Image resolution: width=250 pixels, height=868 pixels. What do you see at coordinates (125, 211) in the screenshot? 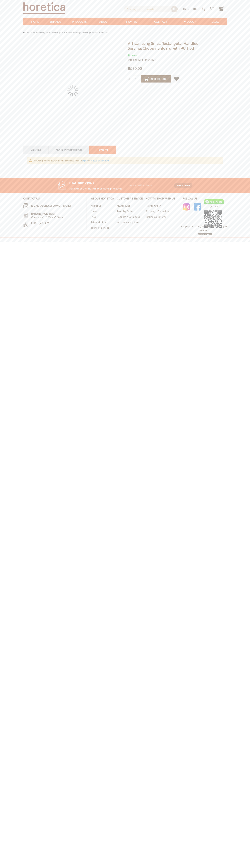
I see `a: Track My Order` at bounding box center [125, 211].